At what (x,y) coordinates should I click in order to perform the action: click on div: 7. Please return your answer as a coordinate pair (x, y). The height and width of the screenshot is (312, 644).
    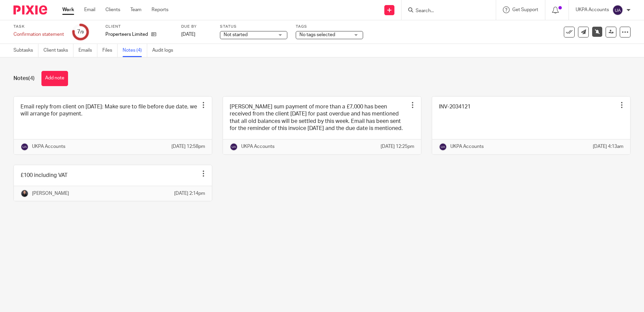
    Looking at the image, I should click on (80, 31).